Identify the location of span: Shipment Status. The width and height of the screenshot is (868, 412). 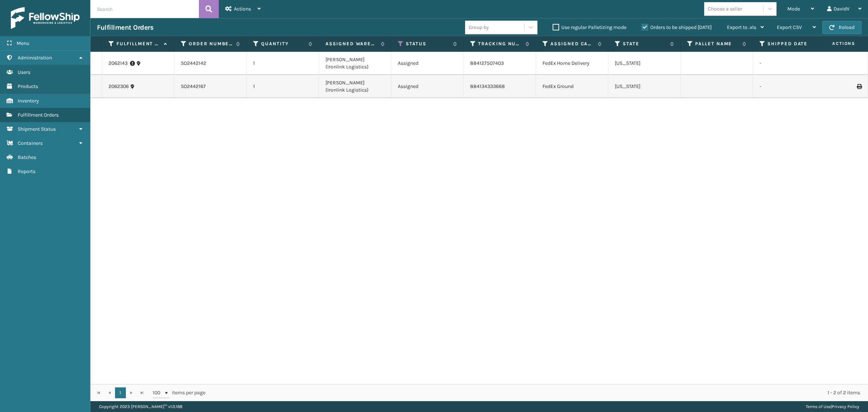
(37, 129).